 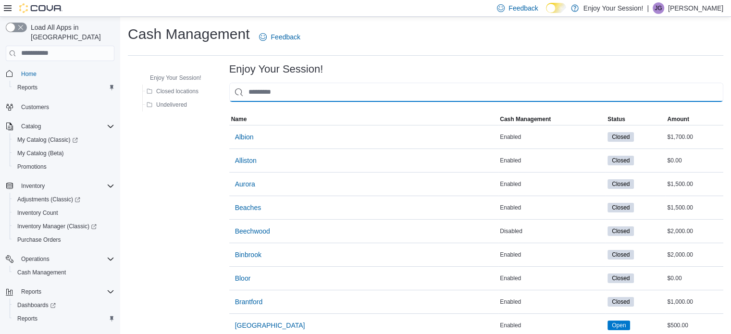 I want to click on a: Inventory Manager (Classic), so click(x=64, y=226).